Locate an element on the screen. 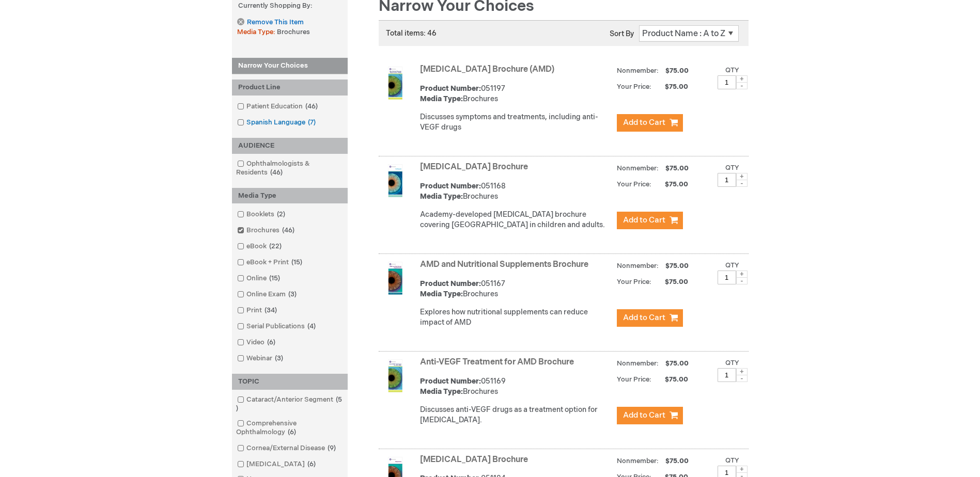 The width and height of the screenshot is (980, 477). span: 34 is located at coordinates (271, 310).